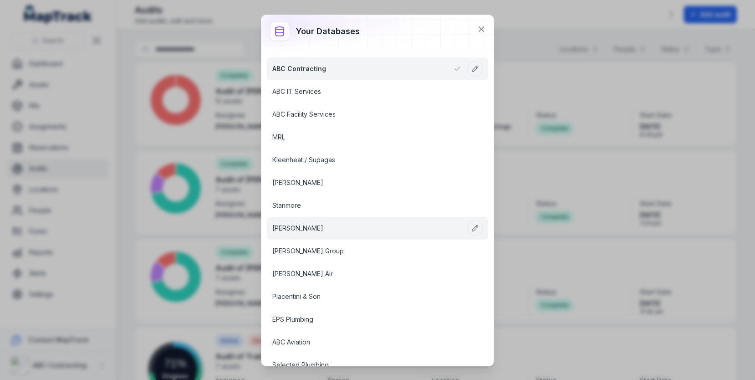 Image resolution: width=755 pixels, height=380 pixels. What do you see at coordinates (328, 31) in the screenshot?
I see `h3: Your databases` at bounding box center [328, 31].